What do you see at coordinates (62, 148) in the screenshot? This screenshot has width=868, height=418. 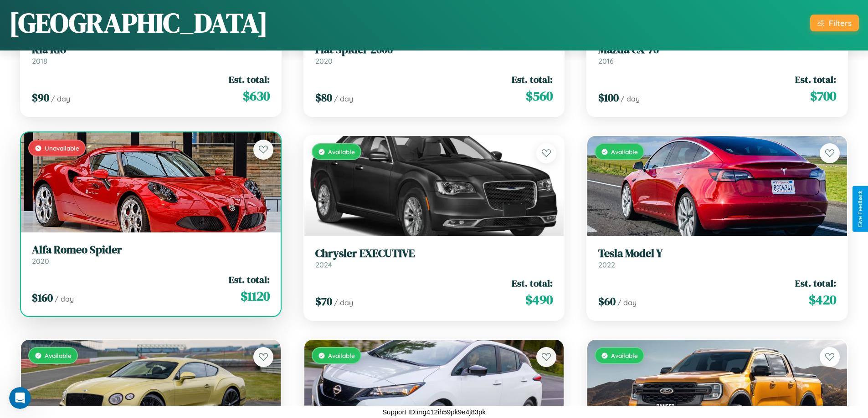 I see `span: Unavailable` at bounding box center [62, 148].